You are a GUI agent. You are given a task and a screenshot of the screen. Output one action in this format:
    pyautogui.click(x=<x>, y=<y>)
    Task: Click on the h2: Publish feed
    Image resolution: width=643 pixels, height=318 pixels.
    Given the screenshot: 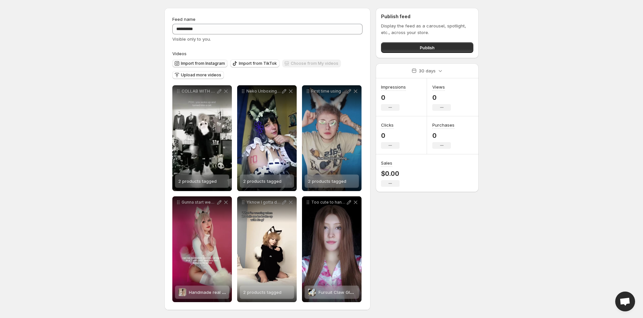 What is the action you would take?
    pyautogui.click(x=427, y=17)
    